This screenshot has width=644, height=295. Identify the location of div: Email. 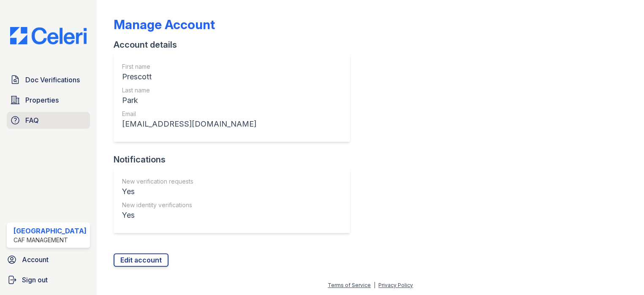
(189, 114).